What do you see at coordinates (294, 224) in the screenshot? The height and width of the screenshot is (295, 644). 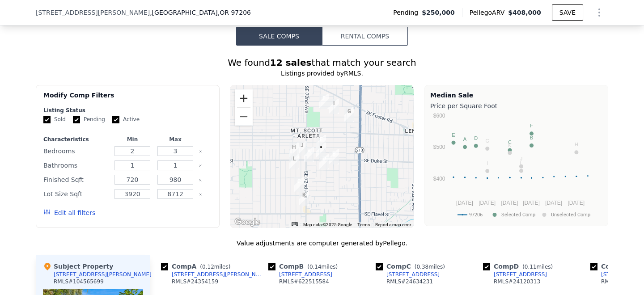 I see `button: Keyboard shortcuts` at bounding box center [294, 224].